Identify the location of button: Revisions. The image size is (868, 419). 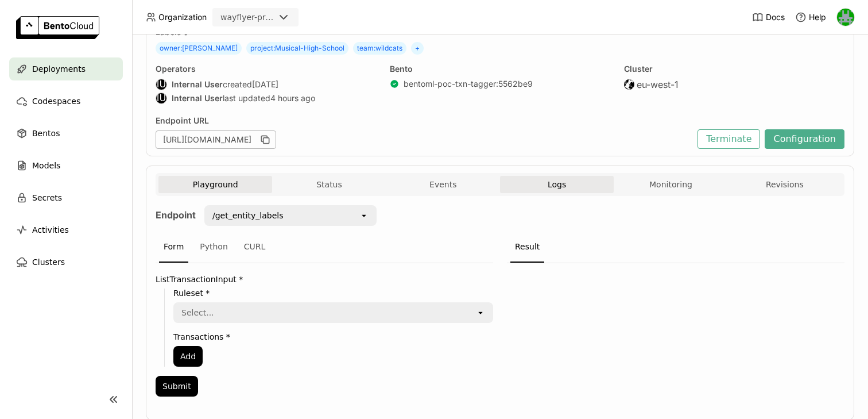
(785, 184).